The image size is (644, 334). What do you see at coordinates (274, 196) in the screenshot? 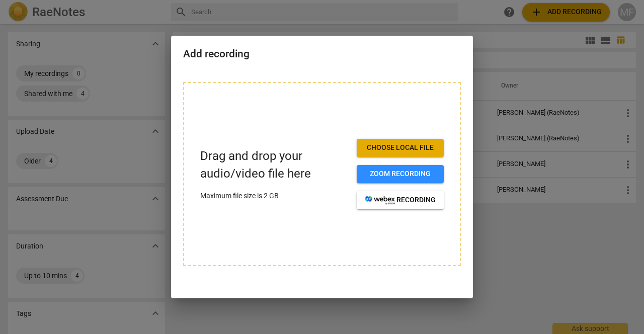
I see `p: Maximum file size is 2 GB` at bounding box center [274, 196].